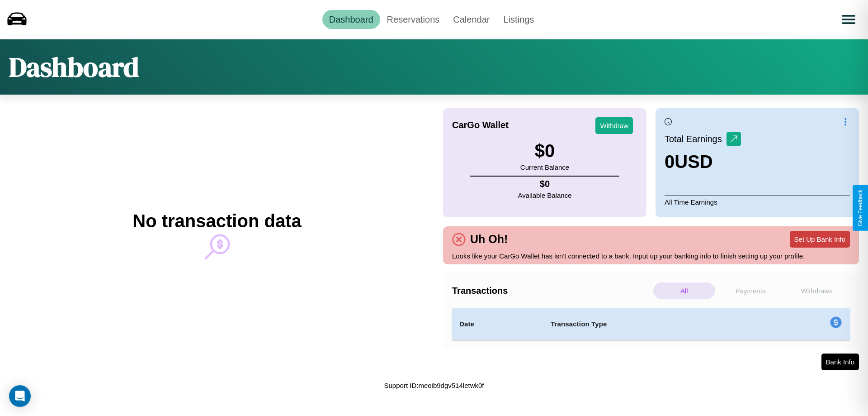 The width and height of the screenshot is (868, 416). What do you see at coordinates (480, 125) in the screenshot?
I see `h4: CarGo Wallet` at bounding box center [480, 125].